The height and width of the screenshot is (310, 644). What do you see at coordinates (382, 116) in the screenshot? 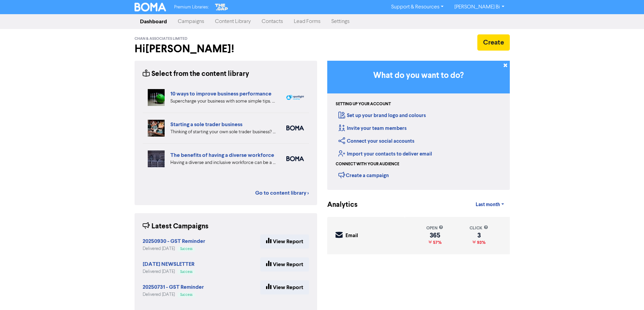
I see `a: Set up your brand logo and colours` at bounding box center [382, 116].